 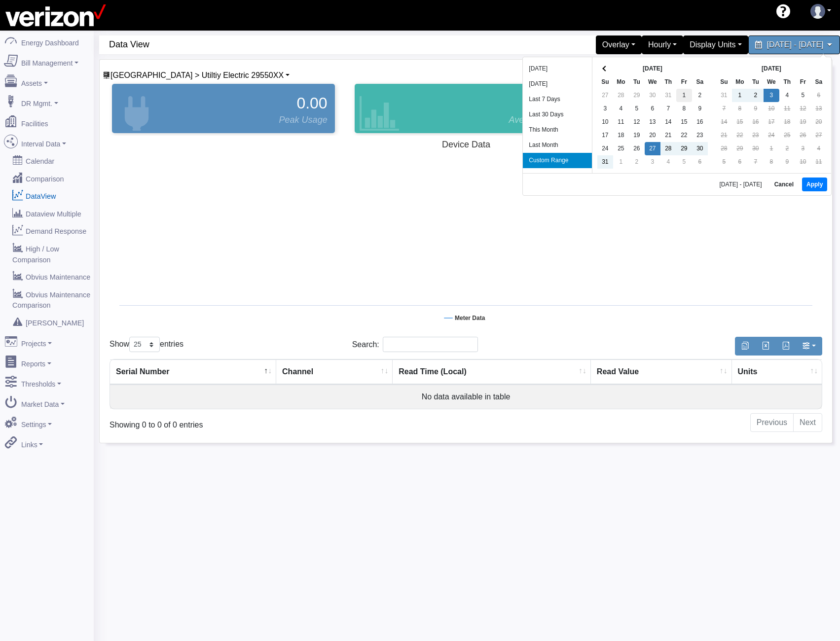 What do you see at coordinates (605, 149) in the screenshot?
I see `td: 24` at bounding box center [605, 149].